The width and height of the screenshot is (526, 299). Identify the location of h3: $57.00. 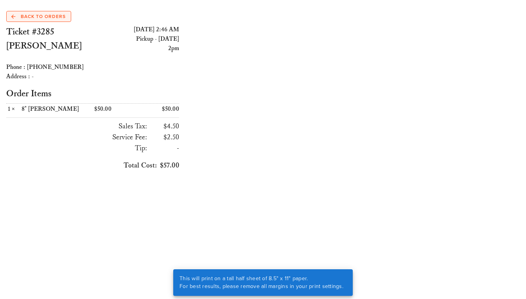
(93, 165).